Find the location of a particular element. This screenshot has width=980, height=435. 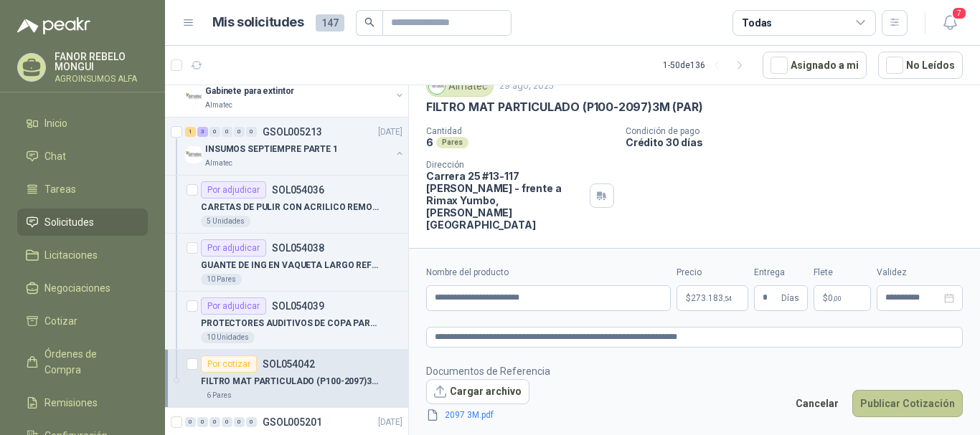

label: Precio is located at coordinates (712, 272).